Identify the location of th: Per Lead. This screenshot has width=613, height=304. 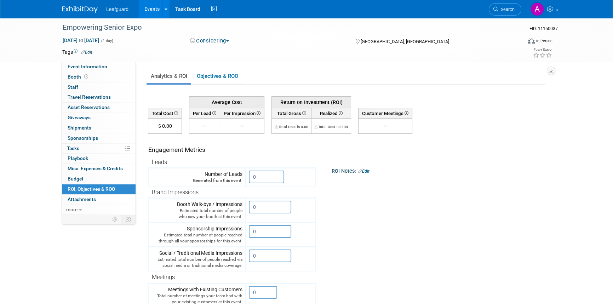
(204, 113).